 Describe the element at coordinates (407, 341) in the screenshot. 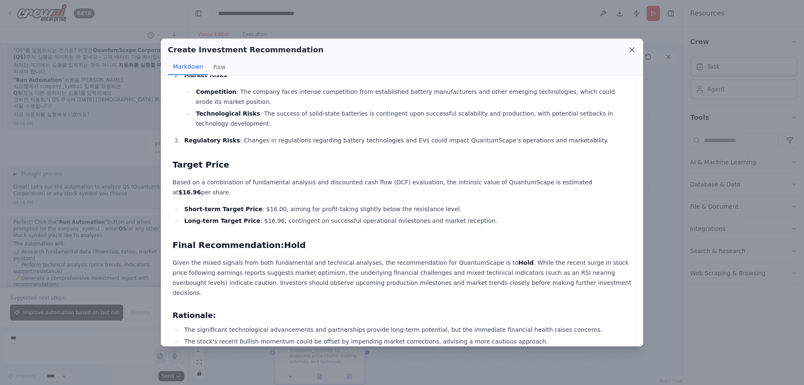

I see `li: The stock's recent bullish momentum could be offset by impending market corrections, advising a m...` at that location.